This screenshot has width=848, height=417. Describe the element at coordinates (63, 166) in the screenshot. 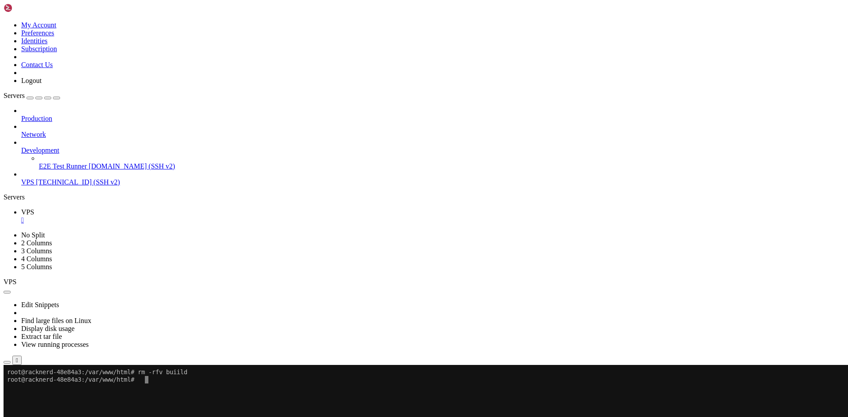

I see `span: E2E Test Runner` at that location.